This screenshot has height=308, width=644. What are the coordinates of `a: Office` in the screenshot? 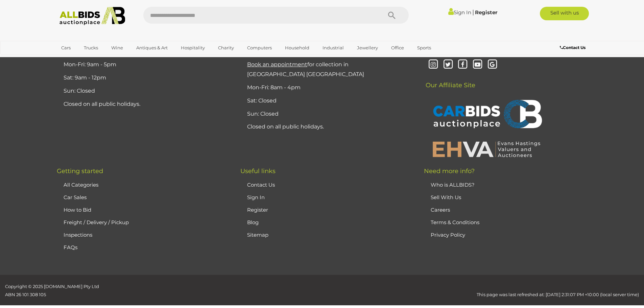 It's located at (398, 48).